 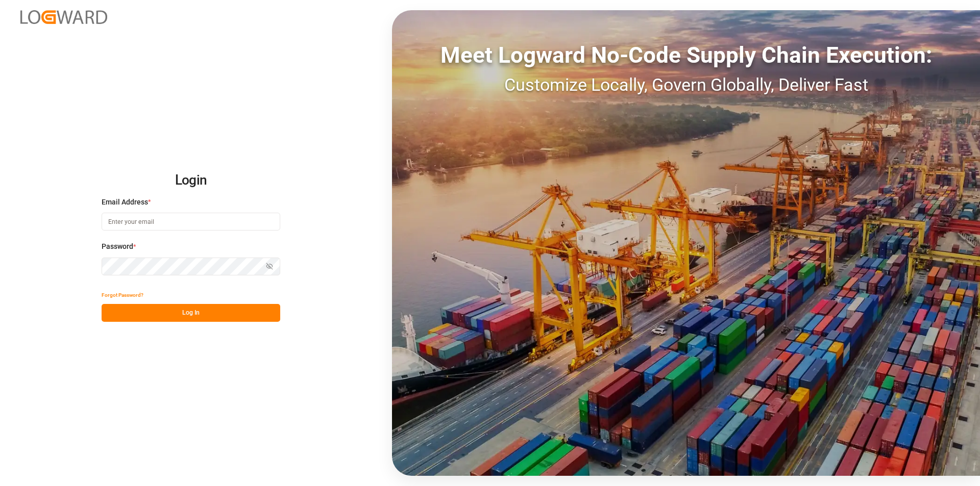 I want to click on span: Password, so click(x=117, y=247).